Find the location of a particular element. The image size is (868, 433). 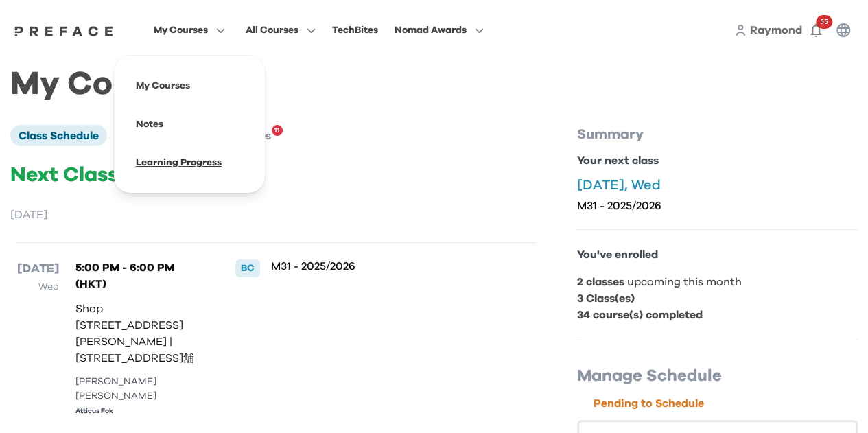

button: Nomad Awards is located at coordinates (439, 30).